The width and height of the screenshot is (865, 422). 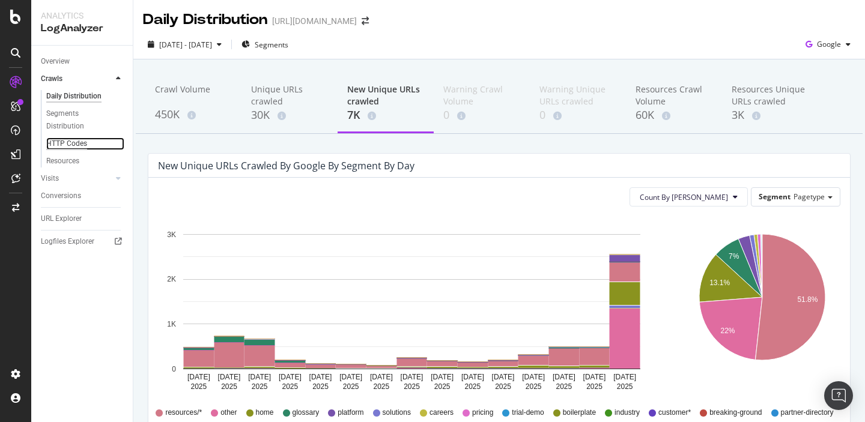 What do you see at coordinates (809, 196) in the screenshot?
I see `span: Pagetype` at bounding box center [809, 196].